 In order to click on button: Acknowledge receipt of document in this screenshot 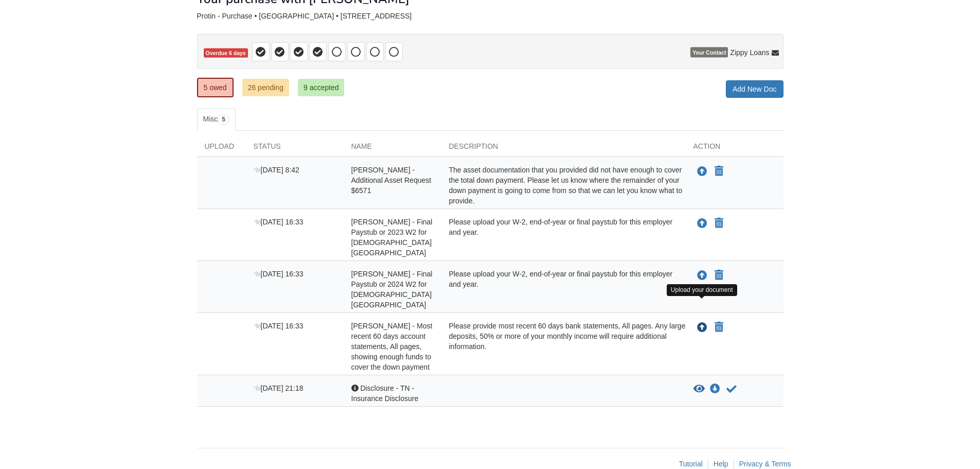, I will do `click(731, 389)`.